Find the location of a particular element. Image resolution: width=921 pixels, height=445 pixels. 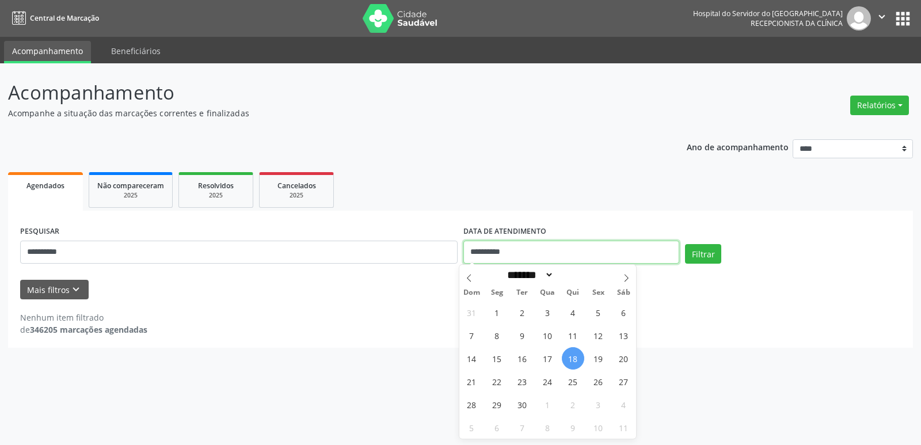

span: Setembro 2, 2025 is located at coordinates (522, 312).